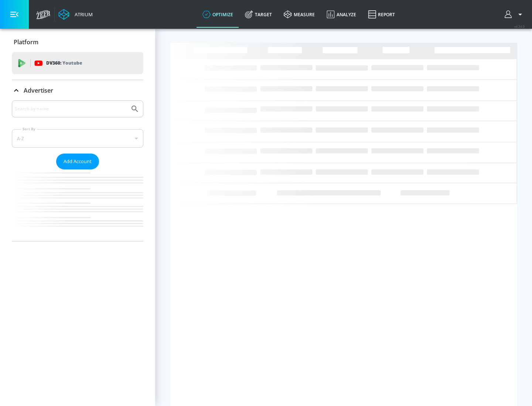  Describe the element at coordinates (78, 63) in the screenshot. I see `div: DV360: Youtube` at that location.